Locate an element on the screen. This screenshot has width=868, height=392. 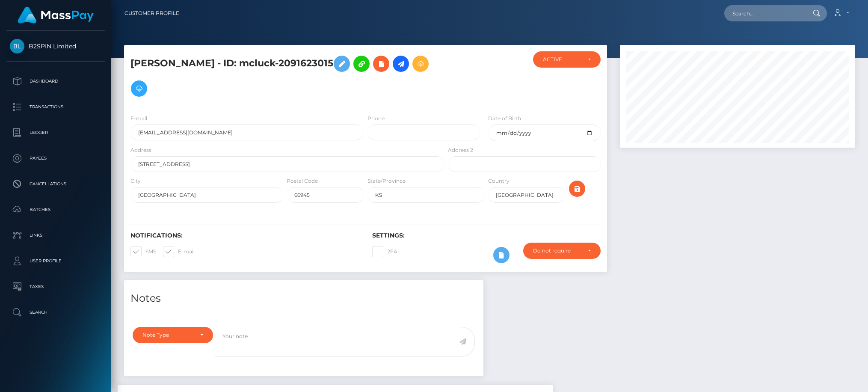
label: State/Province is located at coordinates (386, 181).